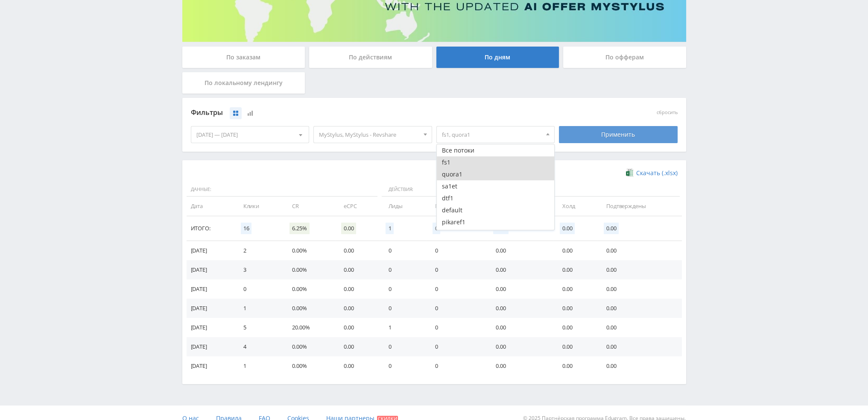  What do you see at coordinates (259, 327) in the screenshot?
I see `td: 5` at bounding box center [259, 327].